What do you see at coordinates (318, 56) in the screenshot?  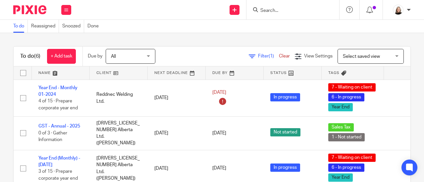 I see `span: View Settings` at bounding box center [318, 56].